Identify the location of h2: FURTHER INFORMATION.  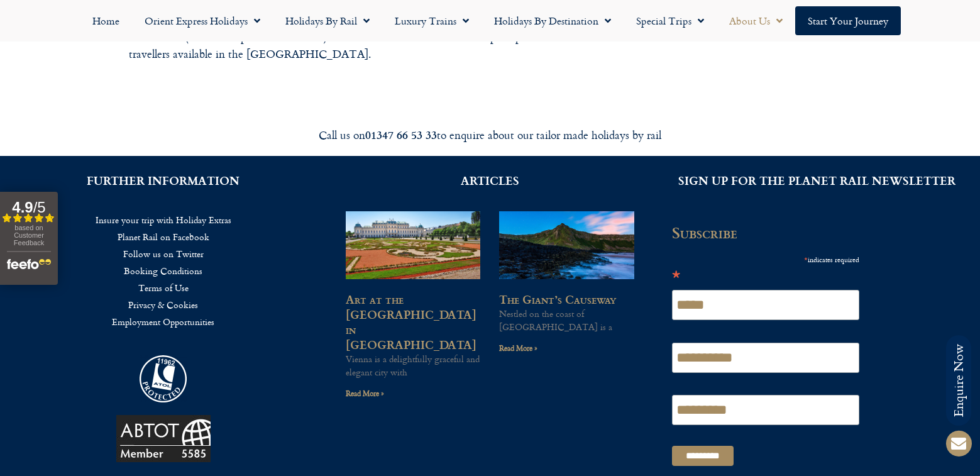
(163, 181).